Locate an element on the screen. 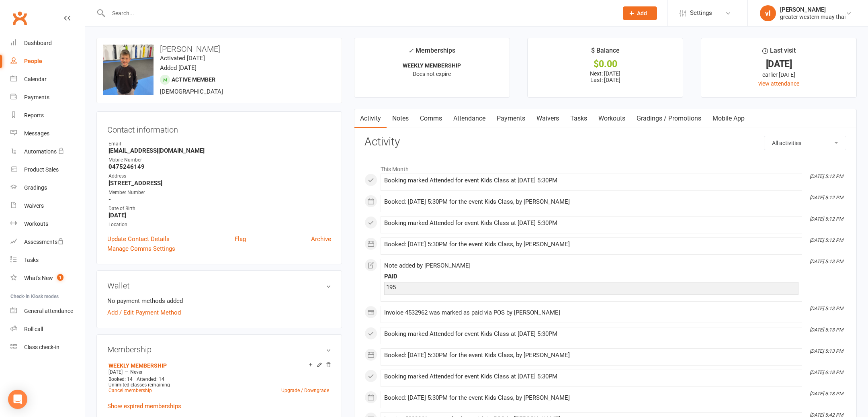 This screenshot has width=868, height=417. a: Messages is located at coordinates (47, 134).